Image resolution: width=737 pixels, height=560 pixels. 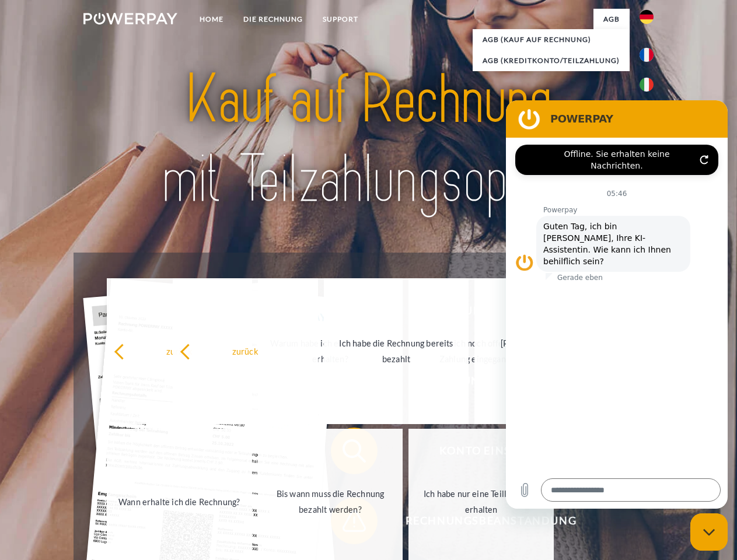 I want to click on div: Ich habe die Rechnung bereits bezahlt, so click(x=396, y=351).